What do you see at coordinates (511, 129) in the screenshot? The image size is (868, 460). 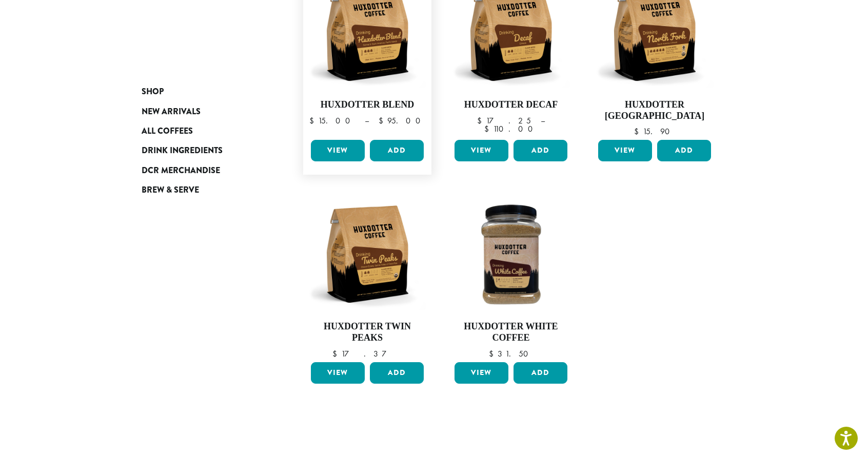 I see `bdi: 110.00` at bounding box center [511, 129].